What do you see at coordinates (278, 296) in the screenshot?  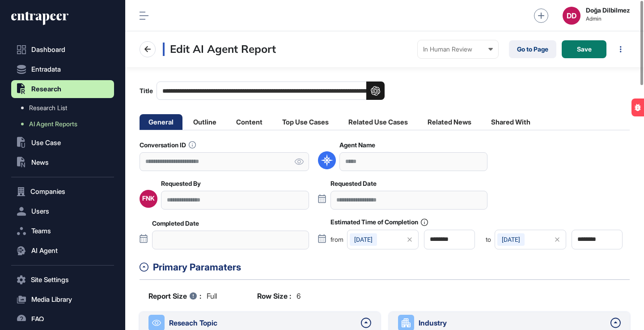 I see `div: 6` at bounding box center [278, 296].